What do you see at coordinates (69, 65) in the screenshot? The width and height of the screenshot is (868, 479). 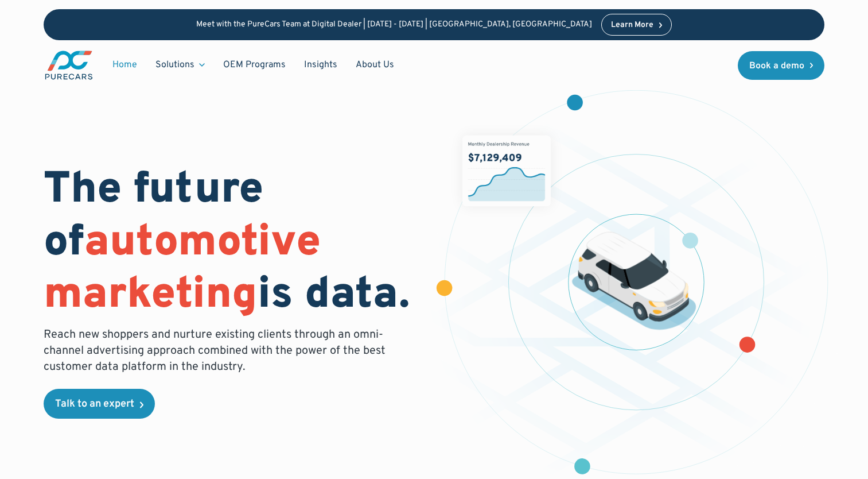 I see `a: main` at bounding box center [69, 65].